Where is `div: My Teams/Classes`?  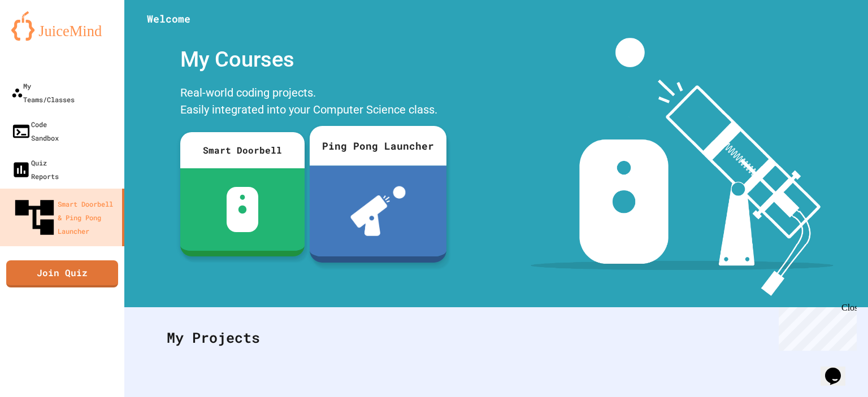
div: My Teams/Classes is located at coordinates (43, 93).